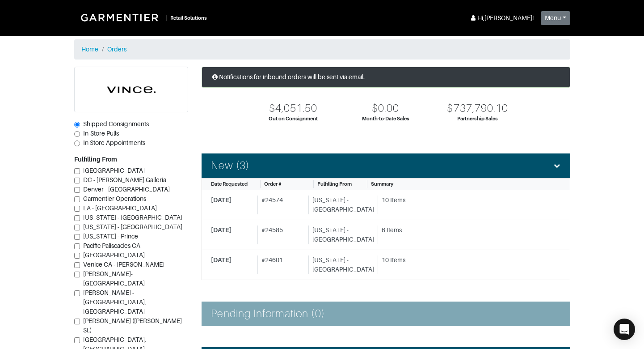 Image resolution: width=644 pixels, height=349 pixels. What do you see at coordinates (229, 184) in the screenshot?
I see `span: Date Requested` at bounding box center [229, 184].